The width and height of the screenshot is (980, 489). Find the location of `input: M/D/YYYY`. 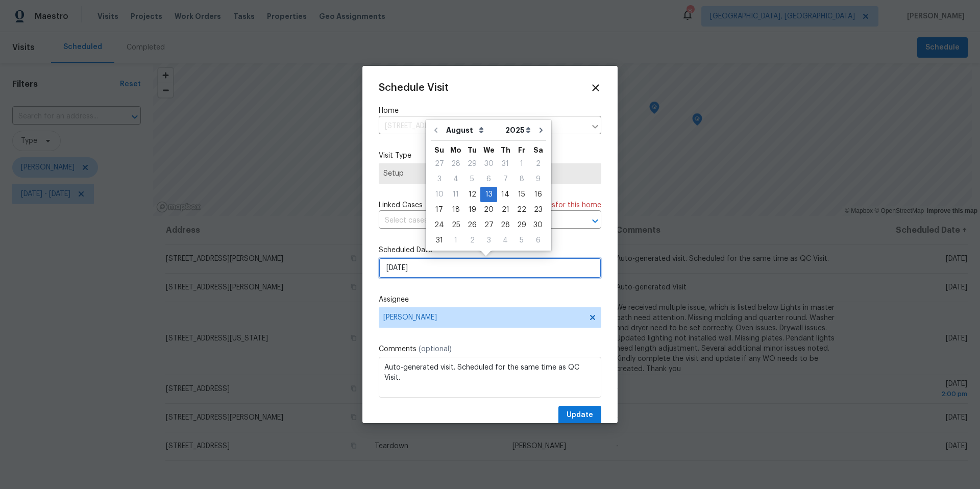

input: M/D/YYYY is located at coordinates (490, 268).